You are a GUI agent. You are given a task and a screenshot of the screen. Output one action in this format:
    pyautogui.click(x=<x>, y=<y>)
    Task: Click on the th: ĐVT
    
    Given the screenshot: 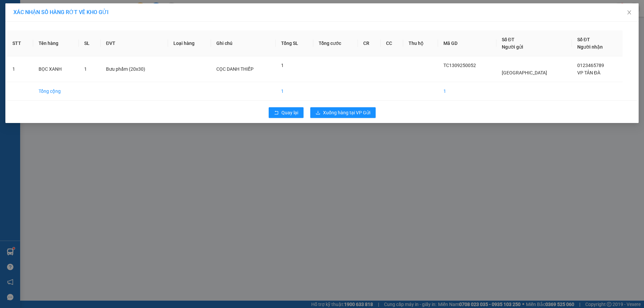 What is the action you would take?
    pyautogui.click(x=134, y=43)
    